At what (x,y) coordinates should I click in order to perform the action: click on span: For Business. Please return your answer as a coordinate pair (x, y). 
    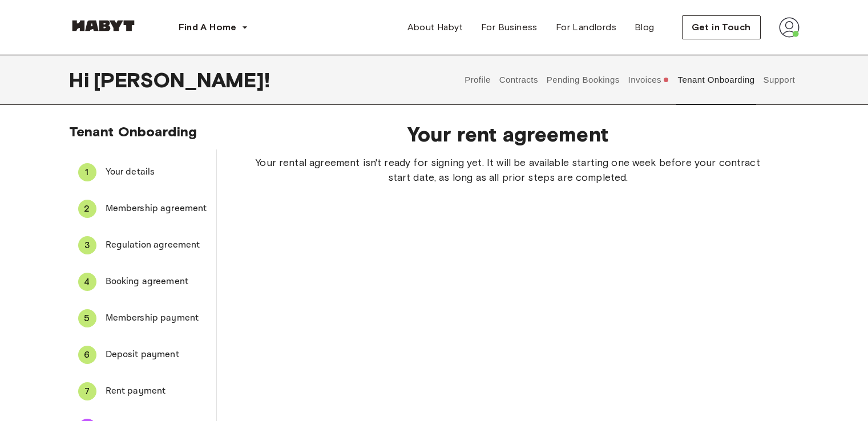
    Looking at the image, I should click on (508, 27).